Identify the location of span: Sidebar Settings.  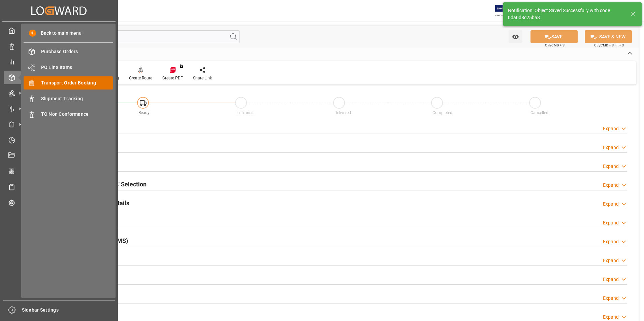
(68, 310).